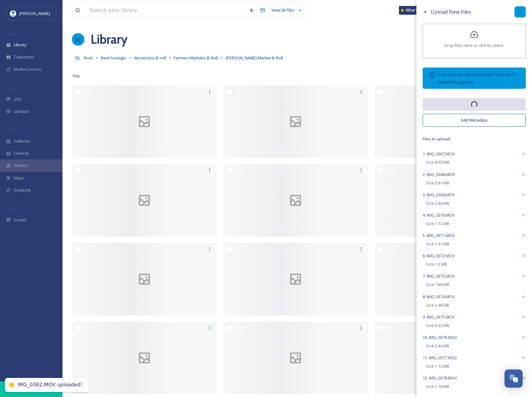 This screenshot has height=397, width=532. Describe the element at coordinates (439, 276) in the screenshot. I see `span: 7. IMG_0373.MOV` at that location.